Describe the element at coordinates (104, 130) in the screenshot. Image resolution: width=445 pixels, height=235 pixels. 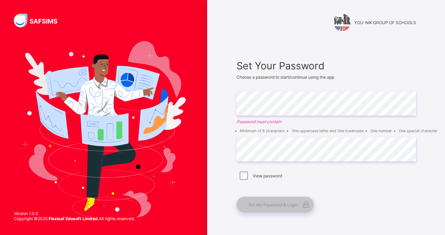
I see `img: Hero Image` at that location.